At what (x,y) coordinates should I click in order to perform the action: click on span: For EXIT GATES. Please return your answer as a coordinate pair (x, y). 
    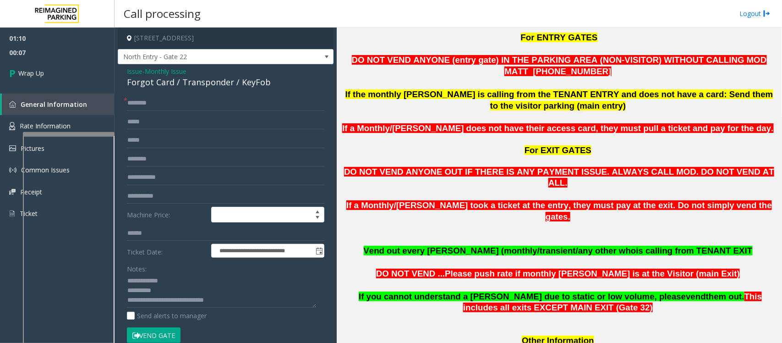
    Looking at the image, I should click on (558, 150).